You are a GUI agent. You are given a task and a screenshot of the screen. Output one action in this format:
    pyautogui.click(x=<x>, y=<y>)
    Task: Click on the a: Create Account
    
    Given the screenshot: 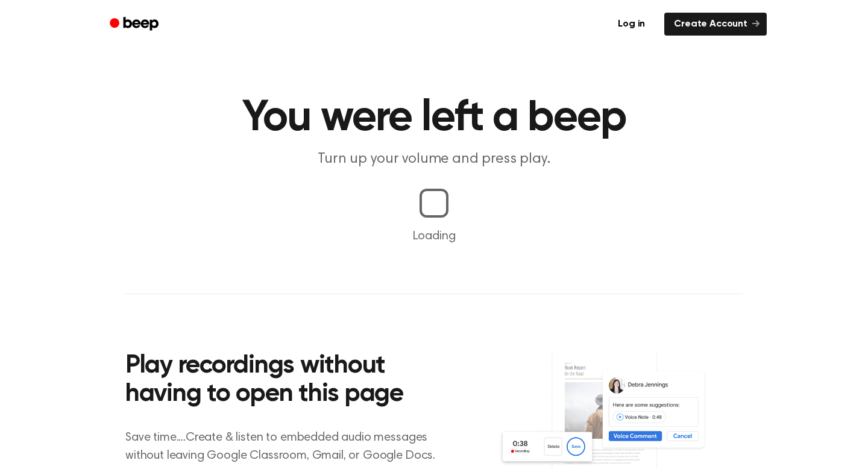 What is the action you would take?
    pyautogui.click(x=715, y=24)
    